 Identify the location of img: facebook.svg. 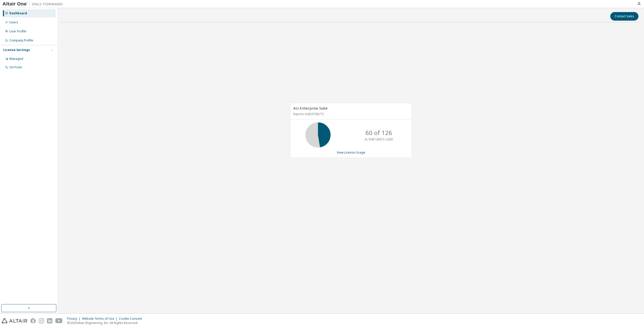
(33, 321).